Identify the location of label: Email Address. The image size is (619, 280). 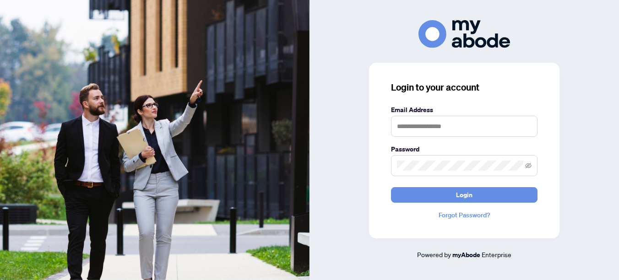
(464, 110).